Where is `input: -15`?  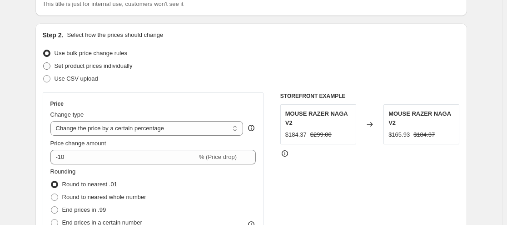 input: -15 is located at coordinates (124, 157).